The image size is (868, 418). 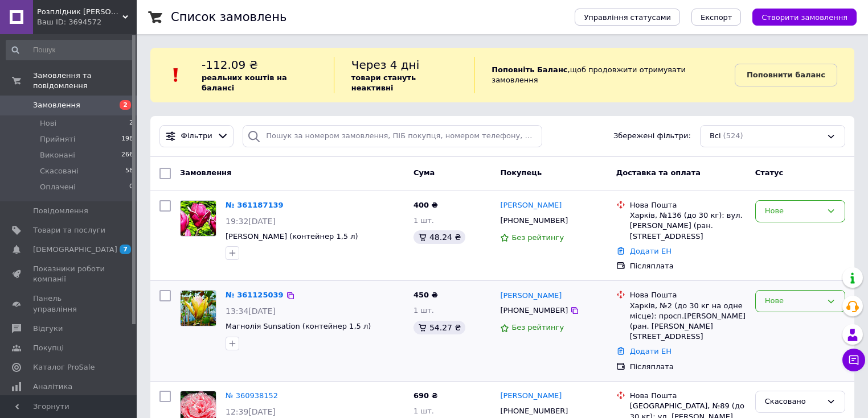 What do you see at coordinates (127, 155) in the screenshot?
I see `span: 266` at bounding box center [127, 155].